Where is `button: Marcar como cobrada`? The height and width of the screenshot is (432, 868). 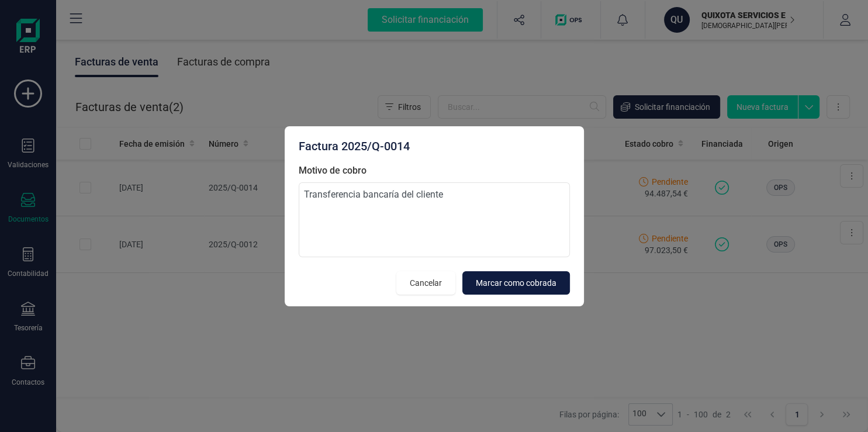 button: Marcar como cobrada is located at coordinates (516, 283).